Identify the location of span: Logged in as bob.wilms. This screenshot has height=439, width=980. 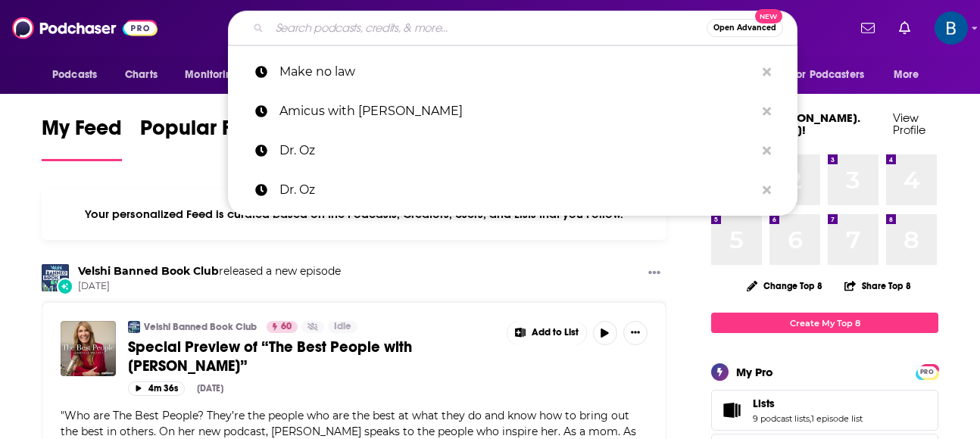
(951, 28).